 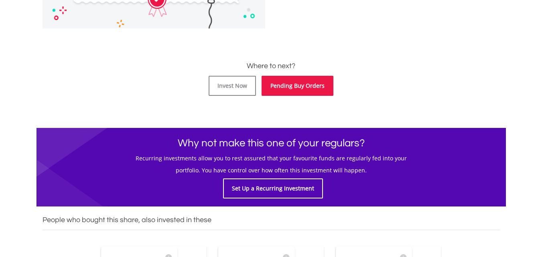 What do you see at coordinates (232, 86) in the screenshot?
I see `a: Invest Now` at bounding box center [232, 86].